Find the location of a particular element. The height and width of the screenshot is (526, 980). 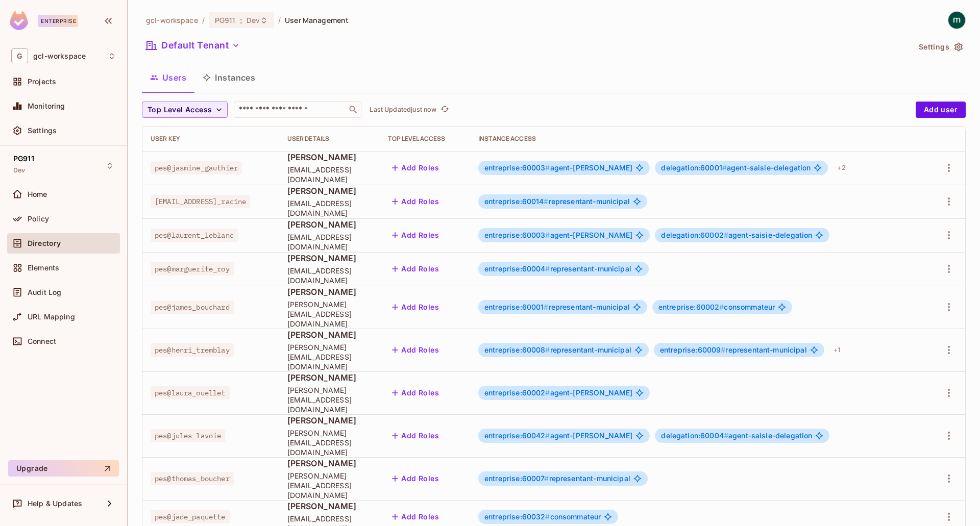

div: Instance Access is located at coordinates (698, 139).